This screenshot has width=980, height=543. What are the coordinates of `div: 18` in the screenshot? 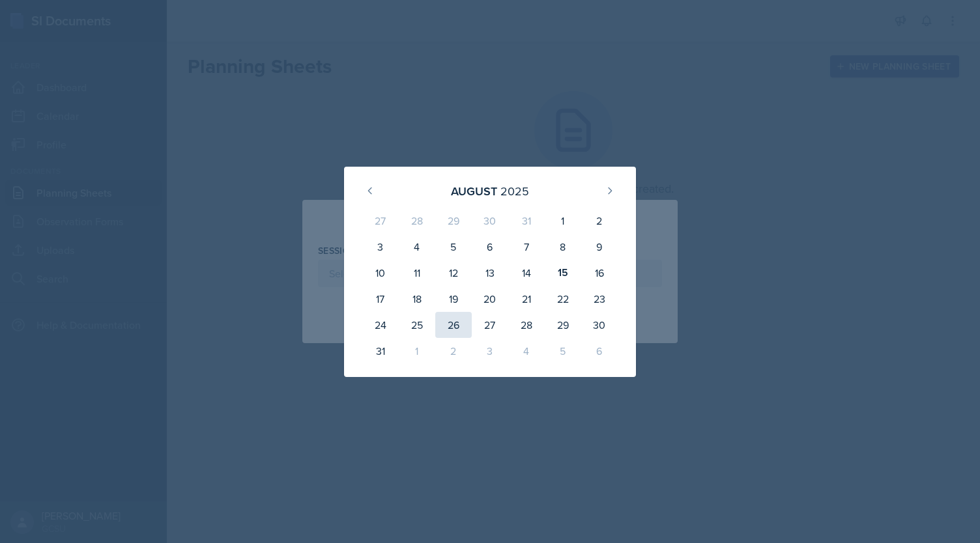 It's located at (417, 299).